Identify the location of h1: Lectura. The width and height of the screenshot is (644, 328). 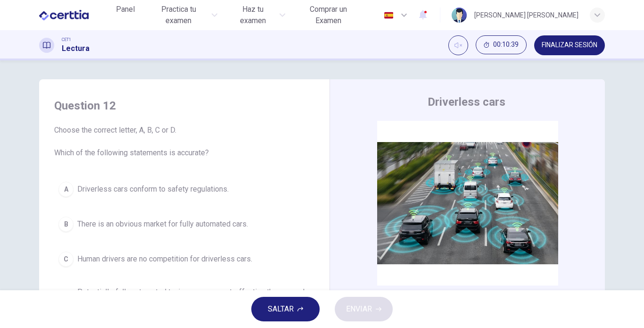
(75, 49).